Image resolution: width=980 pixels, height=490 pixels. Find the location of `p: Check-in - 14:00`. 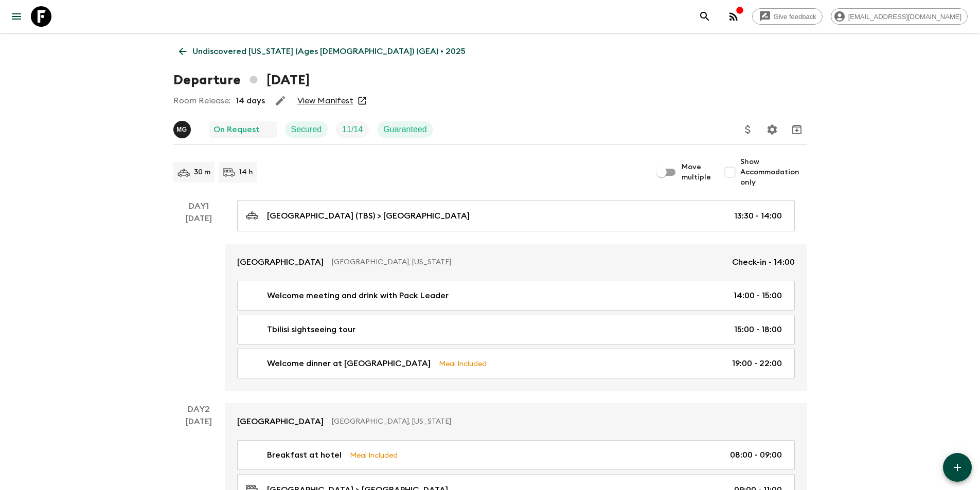

p: Check-in - 14:00 is located at coordinates (764, 263).